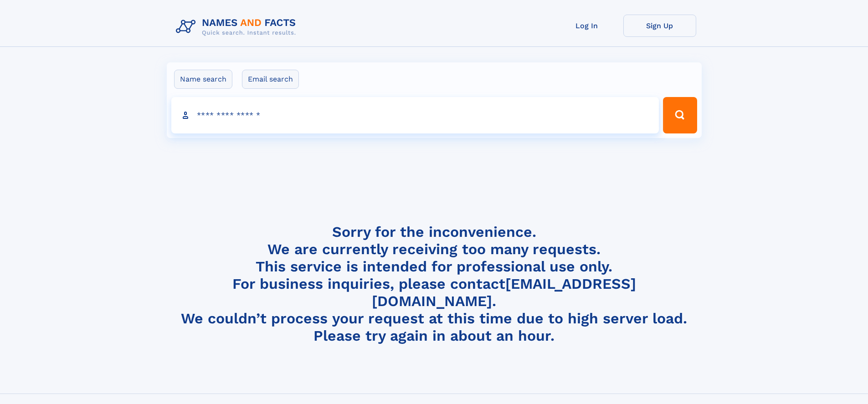  What do you see at coordinates (238, 27) in the screenshot?
I see `img: Logo Names and Facts` at bounding box center [238, 27].